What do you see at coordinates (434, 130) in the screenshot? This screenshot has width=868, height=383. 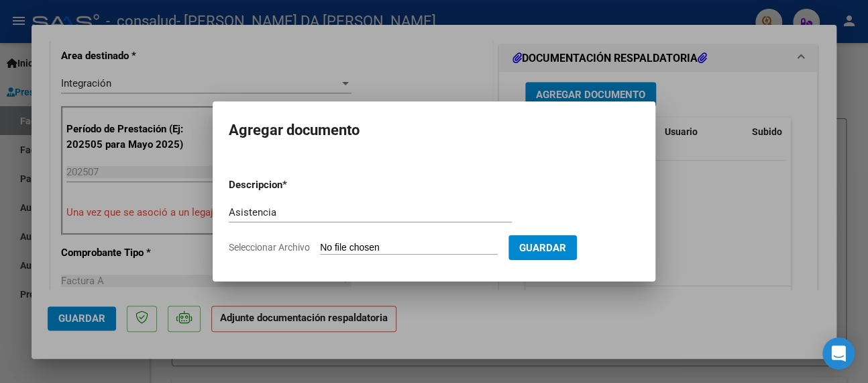 I see `h2: Agregar documento` at bounding box center [434, 130].